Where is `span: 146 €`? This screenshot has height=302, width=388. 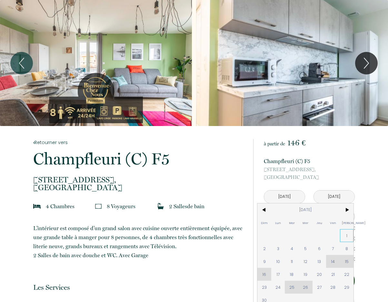 span: 146 € is located at coordinates (296, 143).